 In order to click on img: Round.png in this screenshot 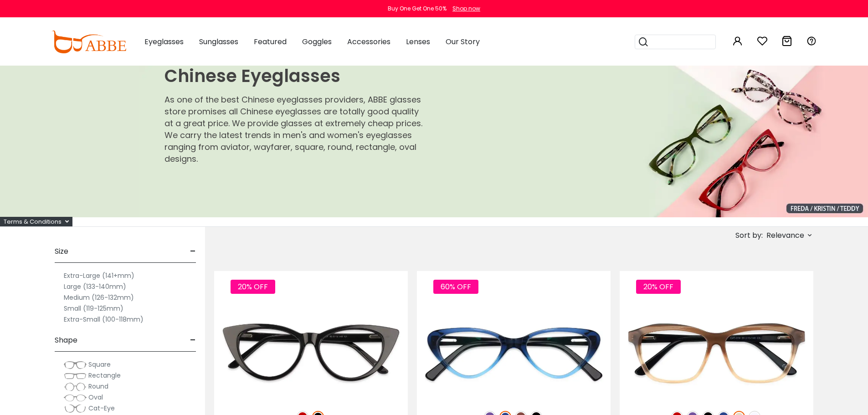, I will do `click(75, 387)`.